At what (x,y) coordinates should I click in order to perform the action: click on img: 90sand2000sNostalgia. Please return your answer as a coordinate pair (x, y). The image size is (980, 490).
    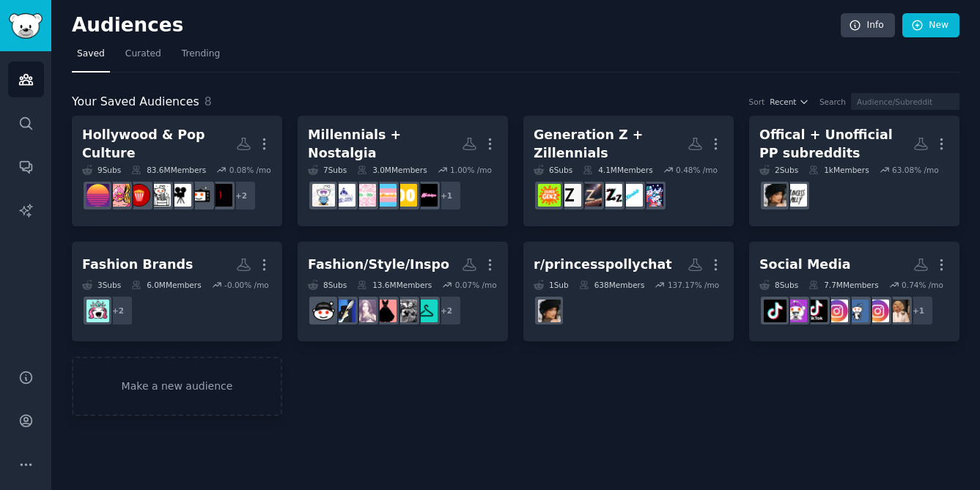
    Looking at the image, I should click on (364, 195).